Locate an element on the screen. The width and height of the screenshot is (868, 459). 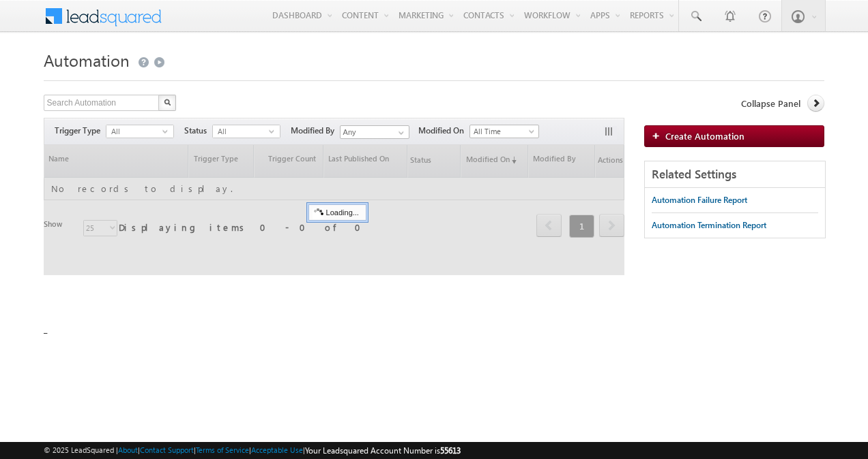
span: Status is located at coordinates (198, 131).